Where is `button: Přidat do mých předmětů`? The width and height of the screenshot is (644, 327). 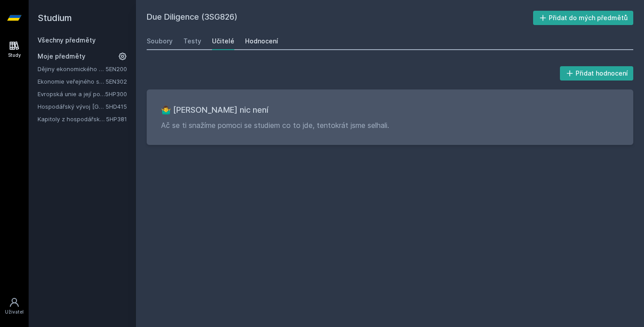
button: Přidat do mých předmětů is located at coordinates (583, 18).